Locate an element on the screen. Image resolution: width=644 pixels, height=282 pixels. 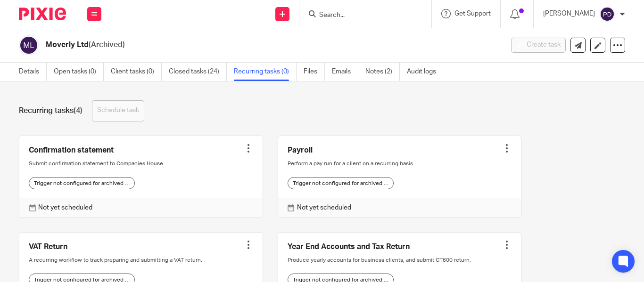
h2: Moverly Ltd is located at coordinates (226, 45).